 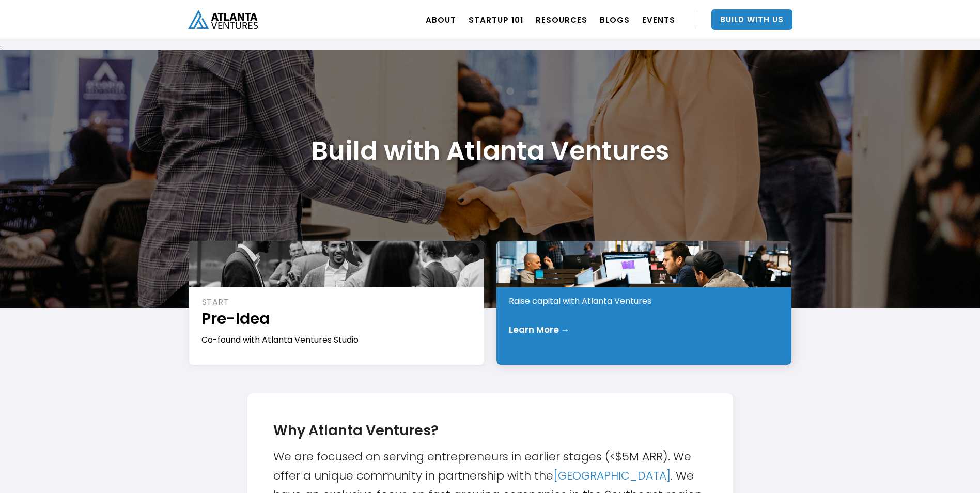 I want to click on a: Startup 101, so click(x=496, y=20).